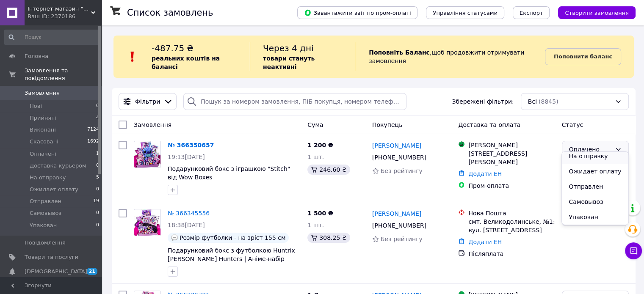 The height and width of the screenshot is (294, 644). Describe the element at coordinates (186, 63) in the screenshot. I see `b: реальних коштів на балансі` at that location.